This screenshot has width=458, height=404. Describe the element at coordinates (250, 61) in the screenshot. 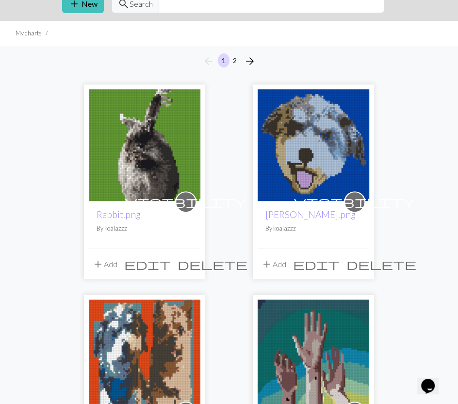

I see `i: Next` at that location.